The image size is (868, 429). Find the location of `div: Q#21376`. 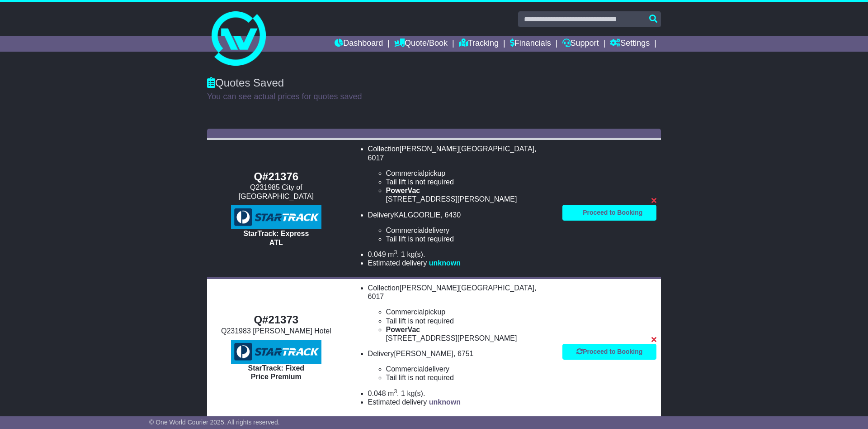

div: Q#21376 is located at coordinates (276, 176).